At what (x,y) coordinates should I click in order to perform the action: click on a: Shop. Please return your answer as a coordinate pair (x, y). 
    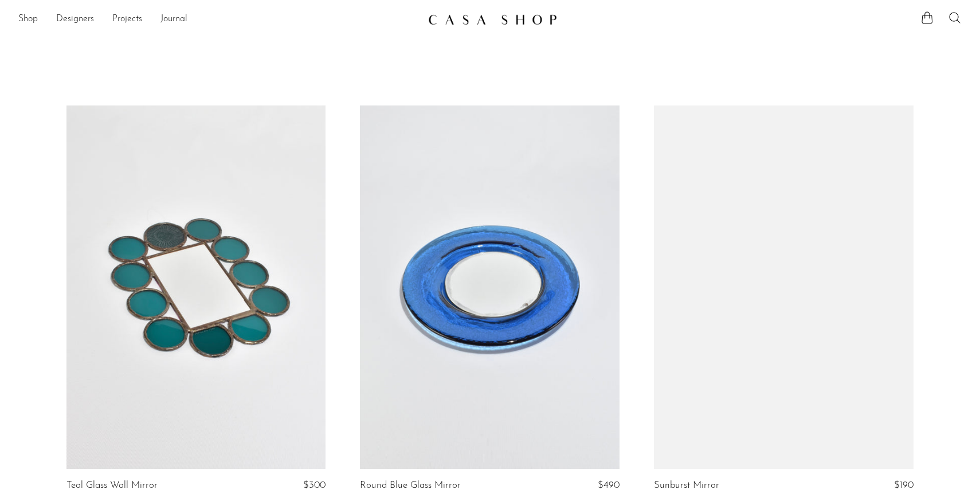
    Looking at the image, I should click on (29, 20).